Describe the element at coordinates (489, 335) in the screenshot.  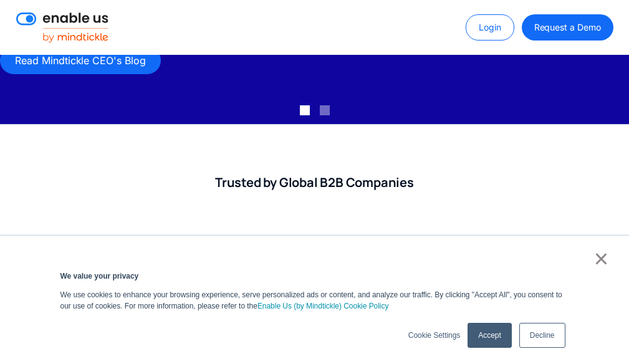
I see `a: Accept` at that location.